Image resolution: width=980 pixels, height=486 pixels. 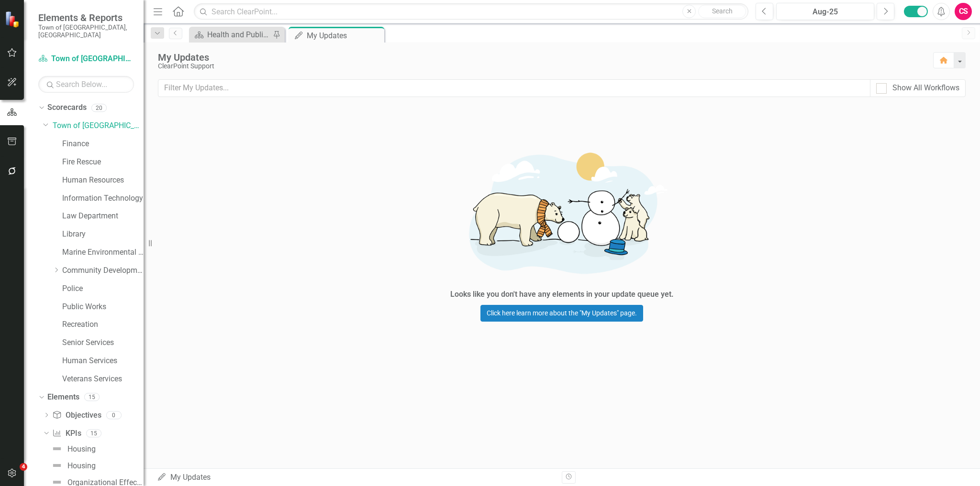 What do you see at coordinates (114, 415) in the screenshot?
I see `div: 0` at bounding box center [114, 415].